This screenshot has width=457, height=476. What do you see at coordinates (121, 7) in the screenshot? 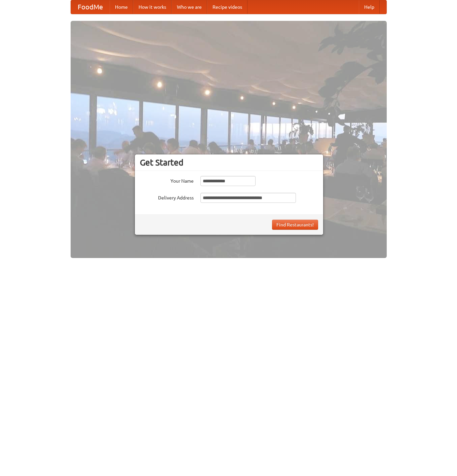
I see `a: Home` at bounding box center [121, 7].